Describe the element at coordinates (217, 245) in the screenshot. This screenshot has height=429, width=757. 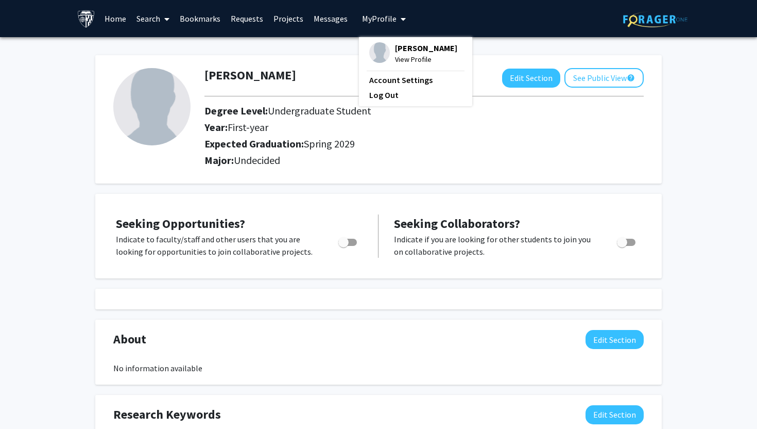
I see `p: Indicate to faculty/staff and other users that you are looking for opportunities to join collabor...` at that location.